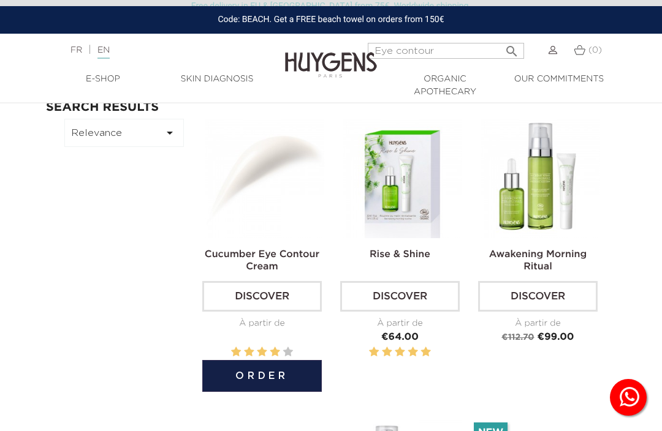  Describe the element at coordinates (331, 107) in the screenshot. I see `h2: Search results` at that location.